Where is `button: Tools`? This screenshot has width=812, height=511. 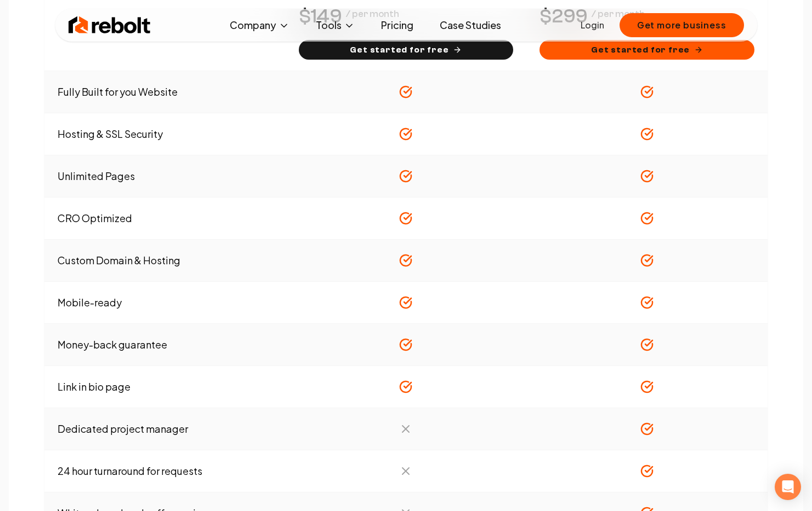
button: Tools is located at coordinates (335, 25).